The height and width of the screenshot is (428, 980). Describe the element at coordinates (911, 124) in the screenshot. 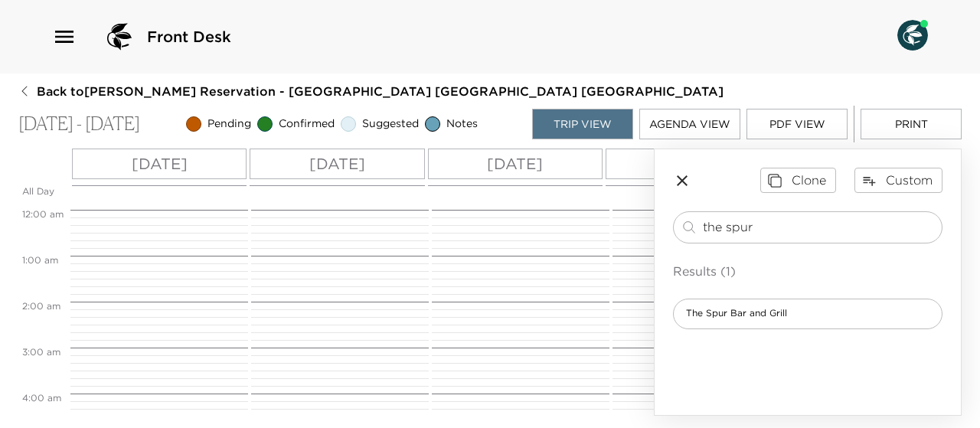

I see `button: Print` at that location.